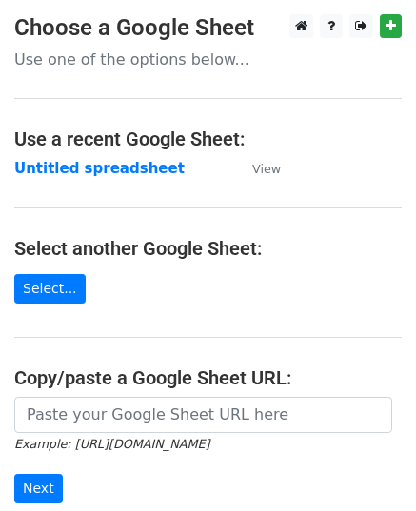 This screenshot has height=511, width=416. Describe the element at coordinates (207, 378) in the screenshot. I see `h4: Copy/paste a Google Sheet URL:` at that location.